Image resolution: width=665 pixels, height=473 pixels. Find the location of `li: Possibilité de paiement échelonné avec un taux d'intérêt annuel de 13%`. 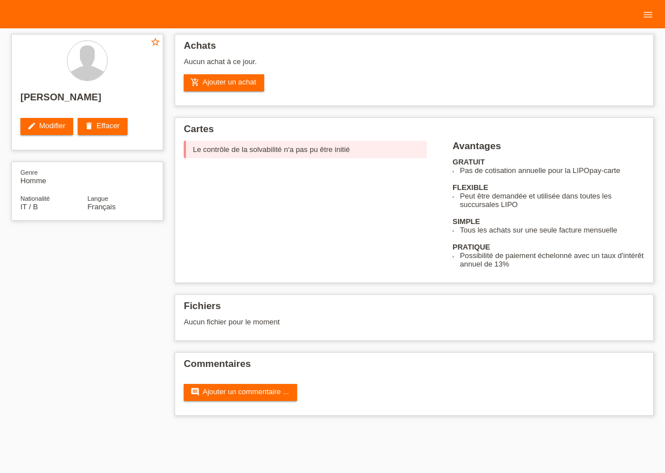

li: Possibilité de paiement échelonné avec un taux d'intérêt annuel de 13% is located at coordinates (553, 260).